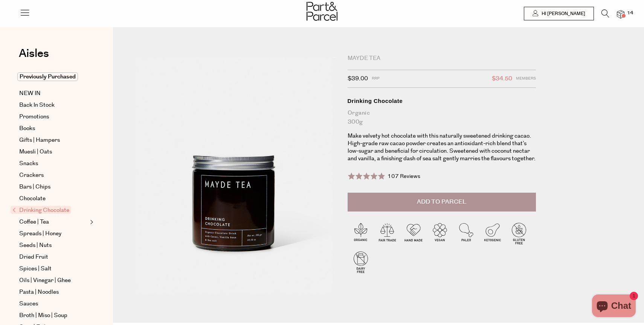 The image size is (644, 325). I want to click on span: Spreads | Honey, so click(40, 234).